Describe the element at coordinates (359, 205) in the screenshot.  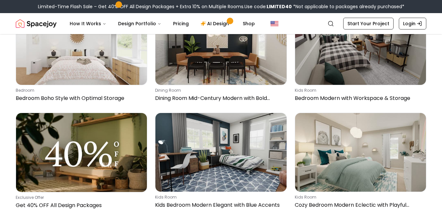
I see `p: Cozy Bedroom Modern Eclectic with Playful Elements` at that location.